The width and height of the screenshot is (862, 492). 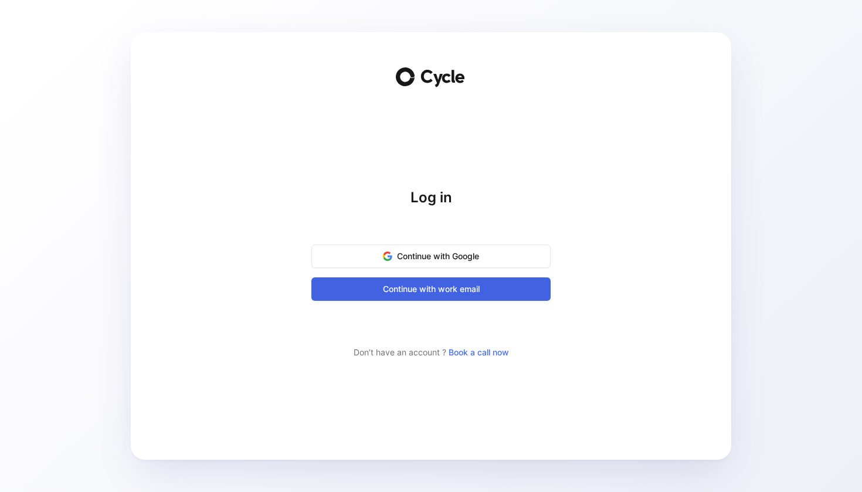 I want to click on div: Don’t have an account ?, so click(x=431, y=352).